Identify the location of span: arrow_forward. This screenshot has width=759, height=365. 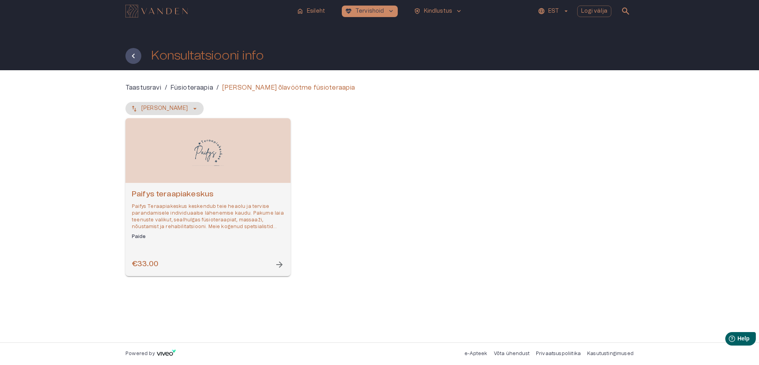
(279, 265).